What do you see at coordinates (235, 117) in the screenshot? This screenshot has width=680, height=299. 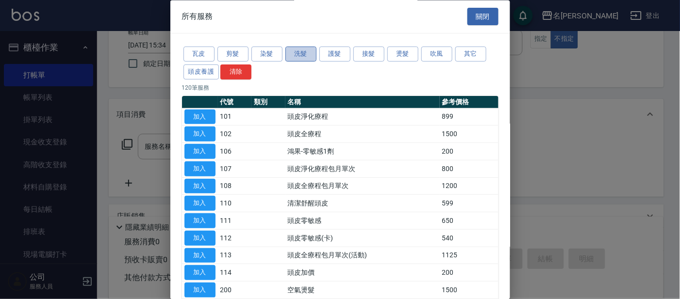 I see `td: 101` at bounding box center [235, 117].